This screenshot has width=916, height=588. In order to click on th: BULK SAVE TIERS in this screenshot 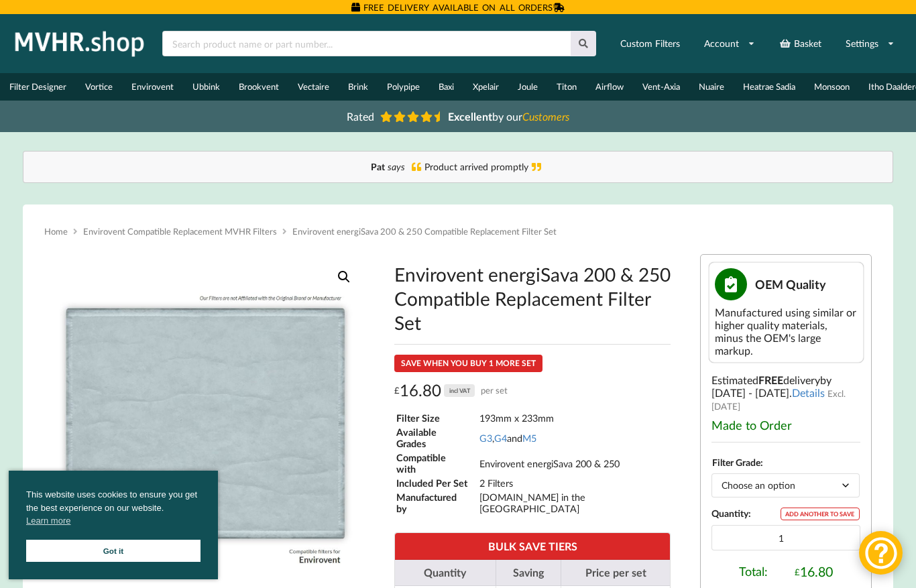, I will do `click(532, 546)`.